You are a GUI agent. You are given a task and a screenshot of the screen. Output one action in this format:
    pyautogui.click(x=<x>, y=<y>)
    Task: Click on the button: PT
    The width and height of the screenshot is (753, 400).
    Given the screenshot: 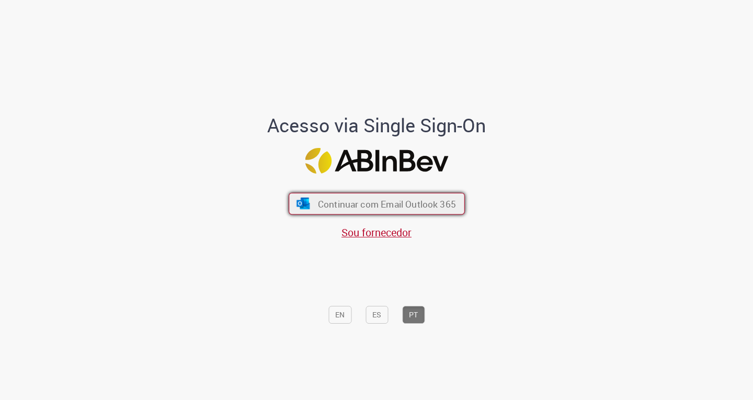 What is the action you would take?
    pyautogui.click(x=413, y=315)
    